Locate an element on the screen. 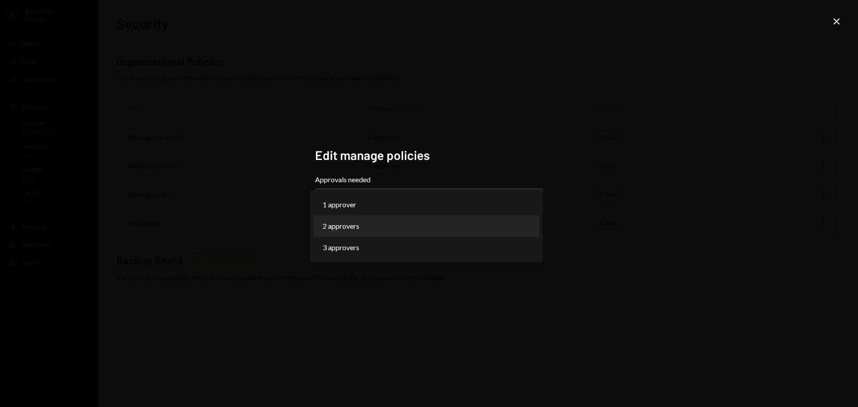 The width and height of the screenshot is (858, 407). label: Approvals needed is located at coordinates (429, 180).